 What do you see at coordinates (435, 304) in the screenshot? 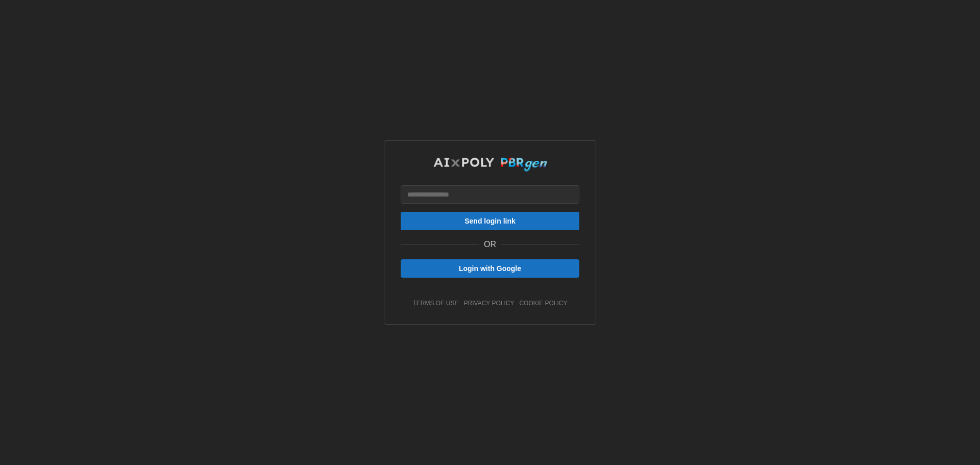
I see `a: terms of use` at bounding box center [435, 304].